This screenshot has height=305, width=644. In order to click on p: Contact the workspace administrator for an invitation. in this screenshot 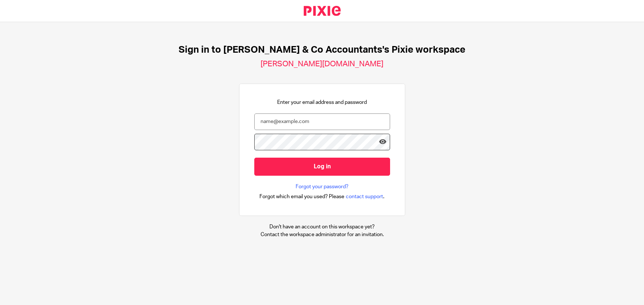, I will do `click(322, 235)`.